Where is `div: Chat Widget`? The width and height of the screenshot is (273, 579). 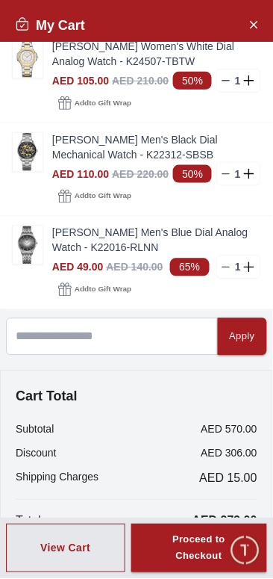 div: Chat Widget is located at coordinates (246, 551).